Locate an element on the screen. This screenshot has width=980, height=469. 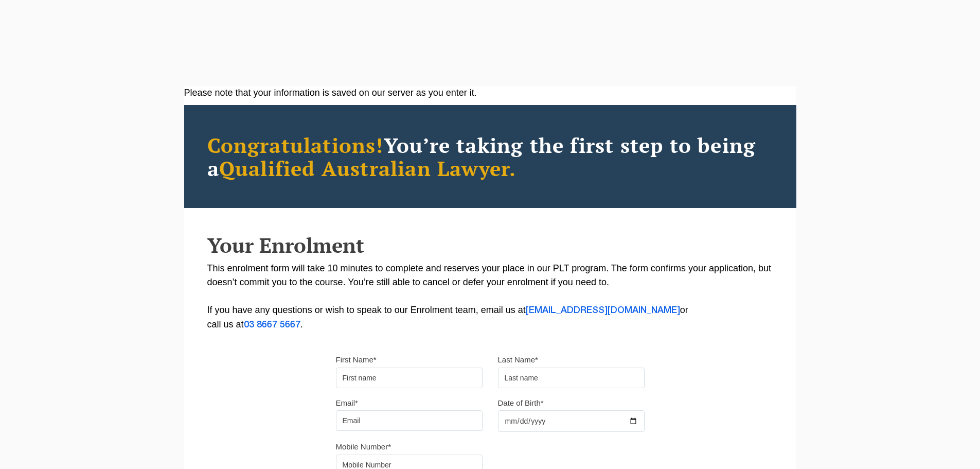
span: Congratulations! is located at coordinates (295, 144).